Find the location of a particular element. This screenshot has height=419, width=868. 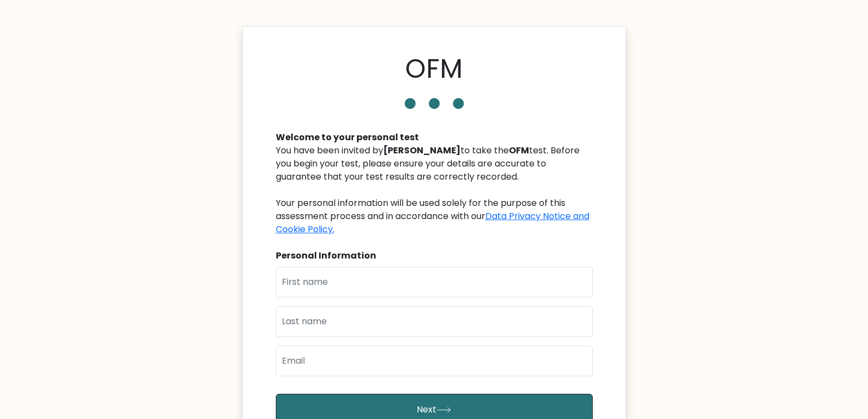

a: Data Privacy Notice and Cookie Policy. is located at coordinates (432, 222).